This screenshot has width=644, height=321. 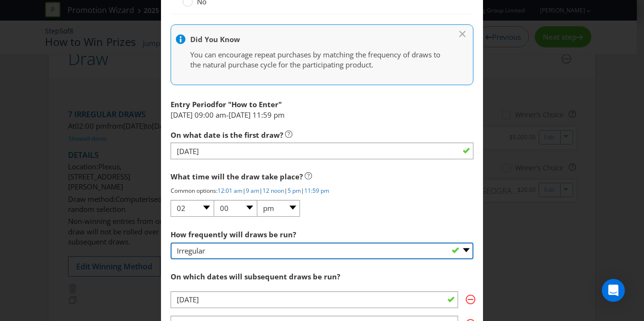 I want to click on span: On what date is the first draw?, so click(x=227, y=135).